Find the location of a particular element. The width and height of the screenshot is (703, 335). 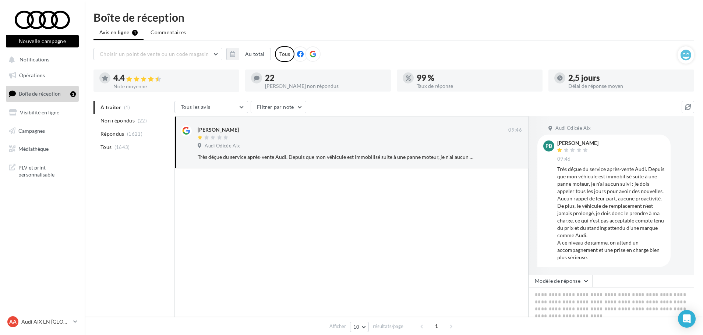

a: Opérations is located at coordinates (42, 75).